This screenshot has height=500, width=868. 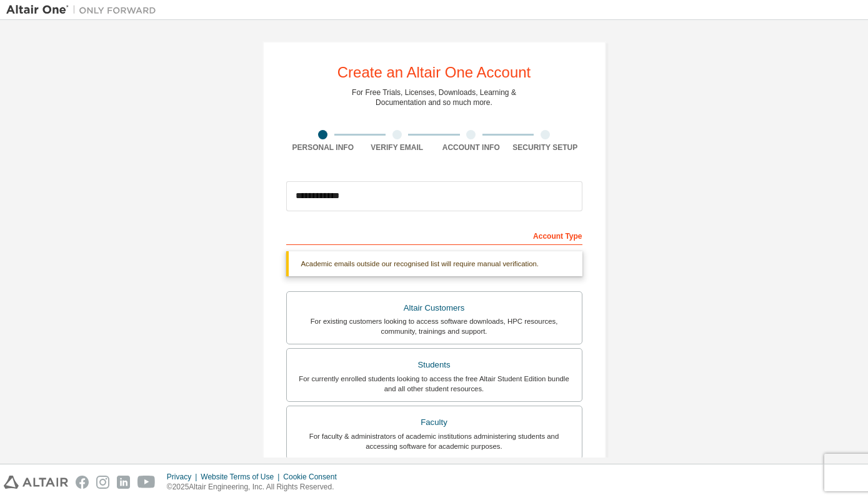 What do you see at coordinates (123, 482) in the screenshot?
I see `img: linkedin.svg` at bounding box center [123, 482].